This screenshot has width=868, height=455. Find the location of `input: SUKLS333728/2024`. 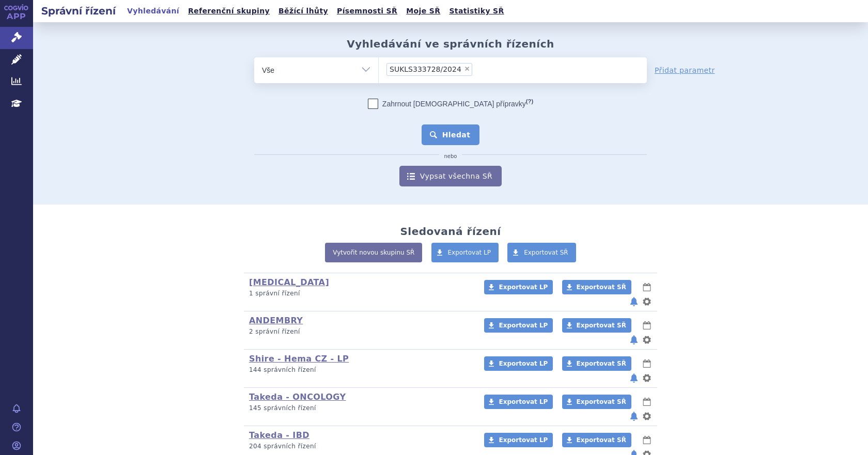

input: SUKLS333728/2024 is located at coordinates (478, 69).